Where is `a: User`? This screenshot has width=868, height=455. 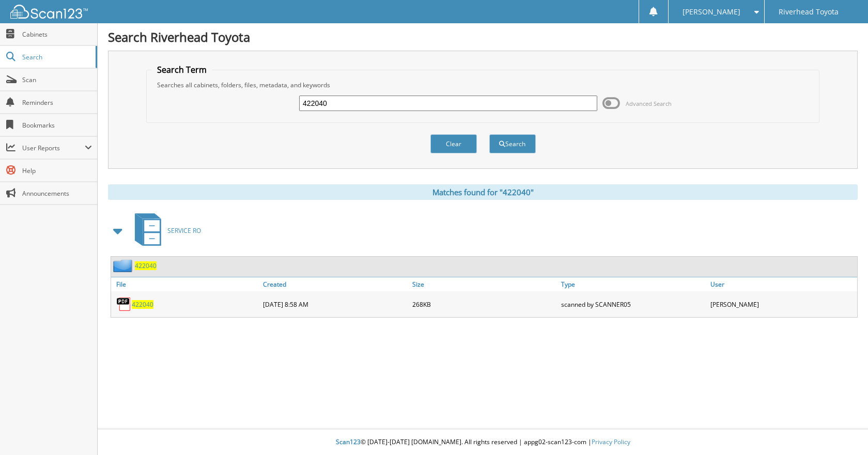 a: User is located at coordinates (782, 284).